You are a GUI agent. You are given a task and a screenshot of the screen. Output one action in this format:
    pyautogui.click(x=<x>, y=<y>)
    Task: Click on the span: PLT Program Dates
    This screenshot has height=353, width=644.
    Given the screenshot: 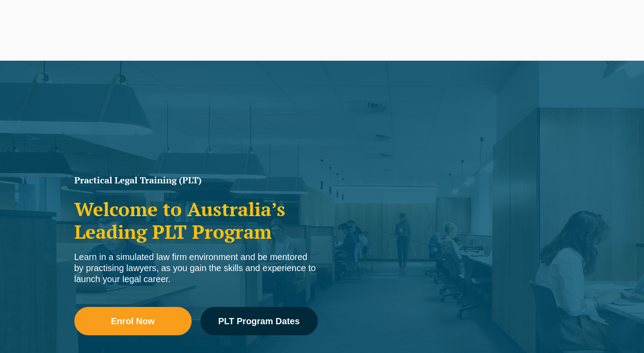 What is the action you would take?
    pyautogui.click(x=259, y=321)
    